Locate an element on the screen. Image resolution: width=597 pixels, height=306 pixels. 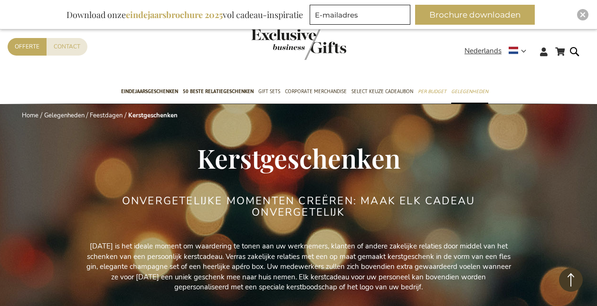
span: 50 beste relatiegeschenken is located at coordinates (218, 91).